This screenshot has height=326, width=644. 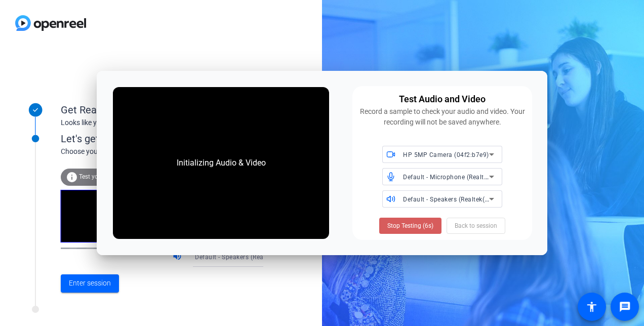 I want to click on div: Choose your settings, so click(x=172, y=151).